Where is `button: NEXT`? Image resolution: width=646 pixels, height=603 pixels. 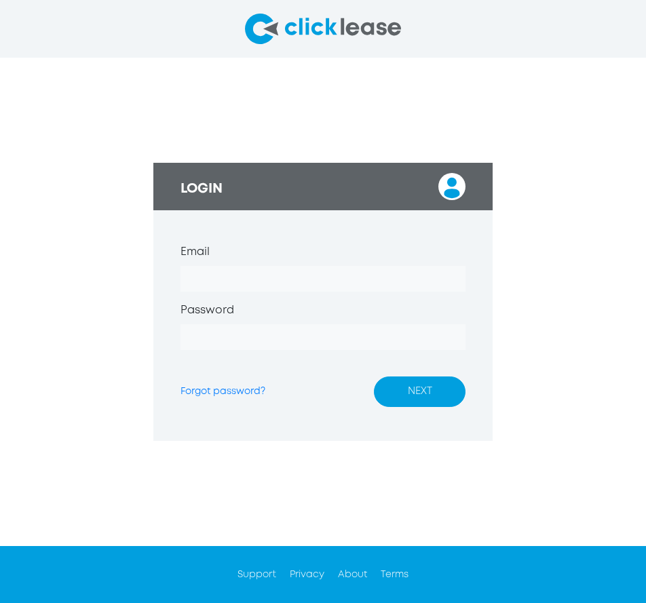
button: NEXT is located at coordinates (419, 391).